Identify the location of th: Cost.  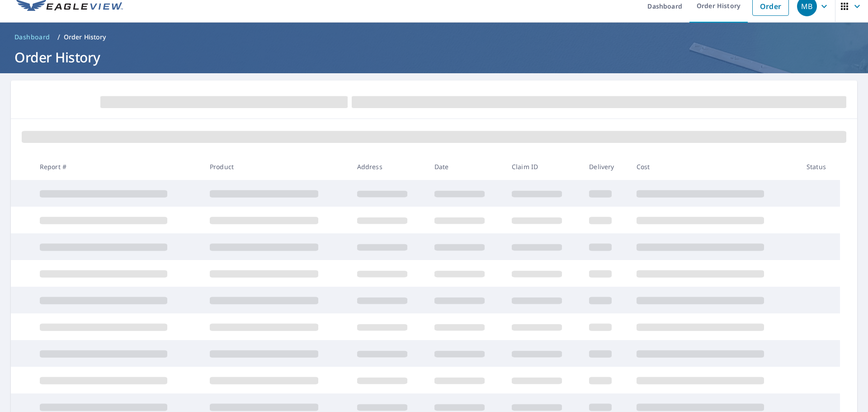
(714, 166).